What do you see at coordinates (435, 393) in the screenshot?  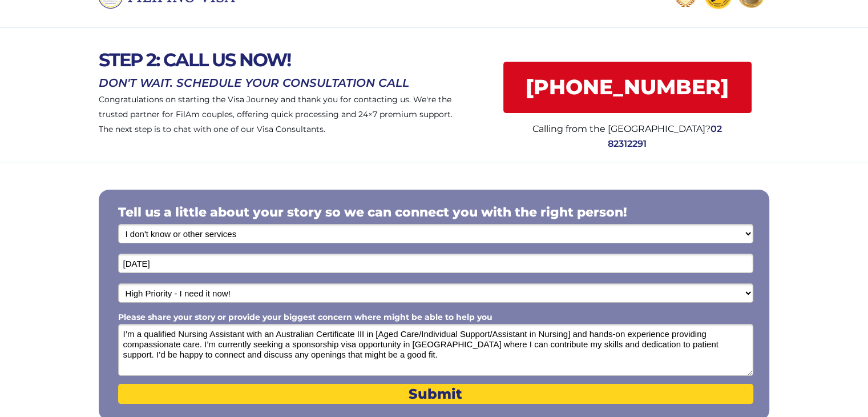 I see `button: Submit` at bounding box center [435, 393].